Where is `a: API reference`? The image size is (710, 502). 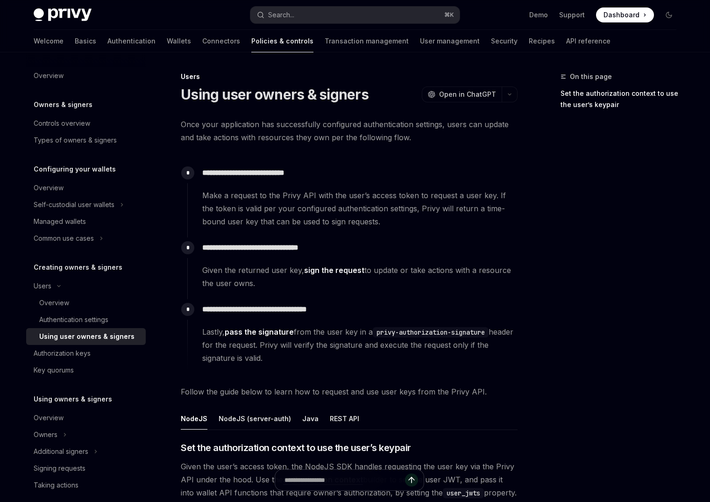
a: API reference is located at coordinates (588, 41).